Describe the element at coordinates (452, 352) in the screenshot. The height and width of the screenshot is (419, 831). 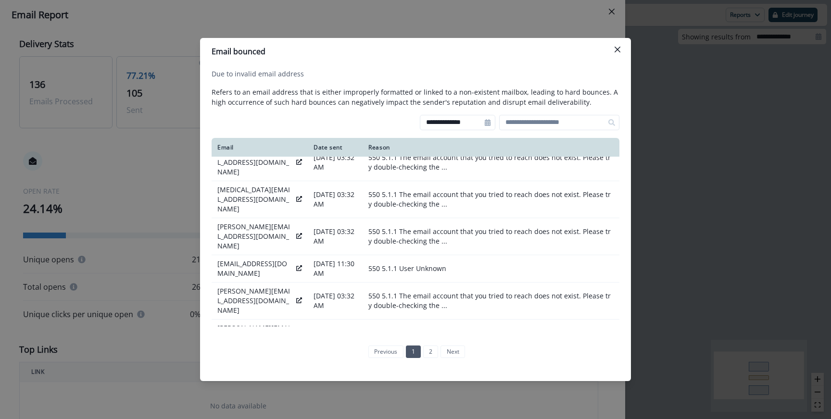
I see `a: Next page` at that location.